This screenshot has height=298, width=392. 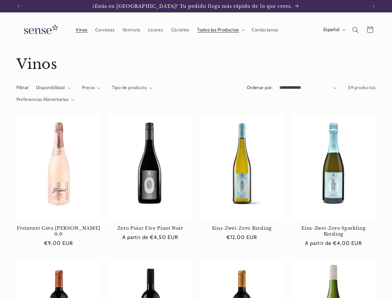 What do you see at coordinates (131, 30) in the screenshot?
I see `a: Vermuts` at bounding box center [131, 30].